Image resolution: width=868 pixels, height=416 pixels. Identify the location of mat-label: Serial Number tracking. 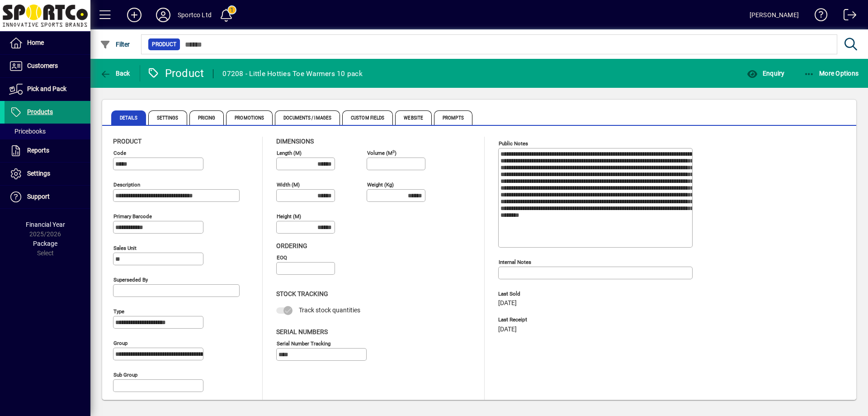
(304, 343).